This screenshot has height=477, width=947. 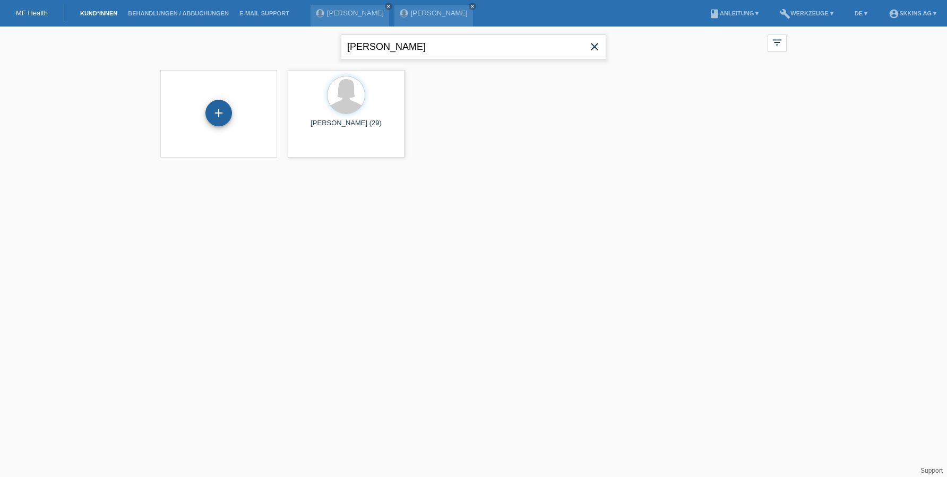 What do you see at coordinates (264, 13) in the screenshot?
I see `a: E-Mail Support` at bounding box center [264, 13].